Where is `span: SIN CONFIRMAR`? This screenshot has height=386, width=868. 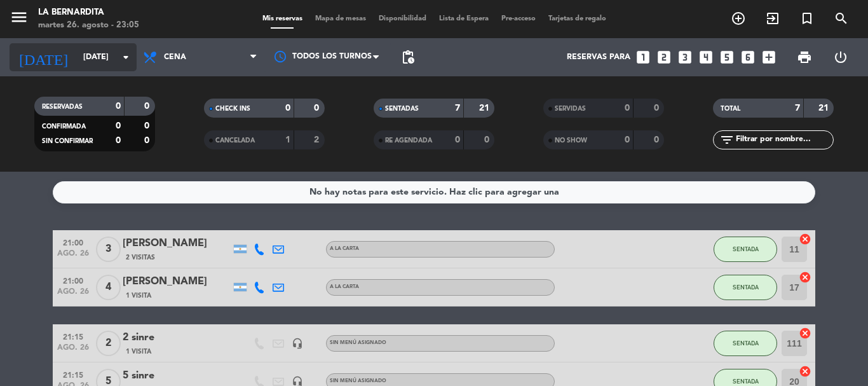 span: SIN CONFIRMAR is located at coordinates (67, 141).